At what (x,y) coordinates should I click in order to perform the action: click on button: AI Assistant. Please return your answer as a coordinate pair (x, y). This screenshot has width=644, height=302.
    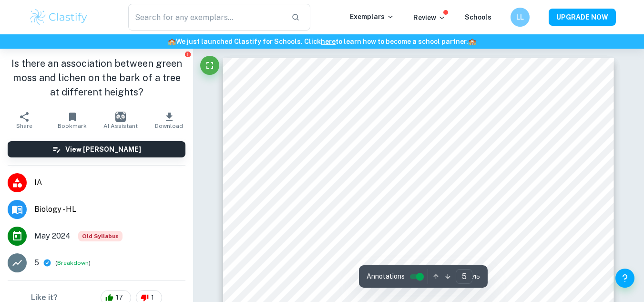
    Looking at the image, I should click on (120, 120).